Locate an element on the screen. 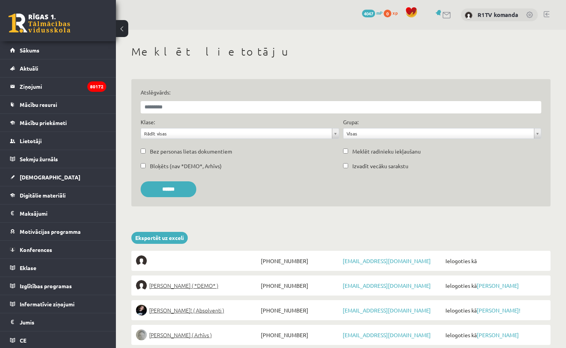 Image resolution: width=566 pixels, height=348 pixels. a: 4047 mP is located at coordinates (372, 13).